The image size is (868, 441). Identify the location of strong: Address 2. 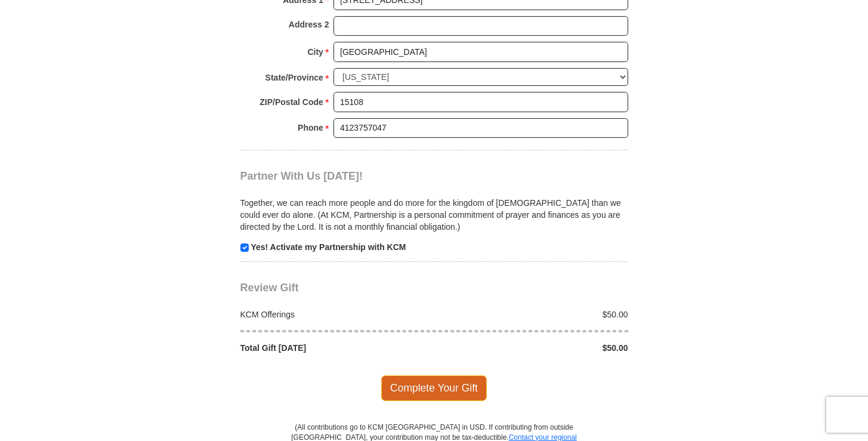
(309, 25).